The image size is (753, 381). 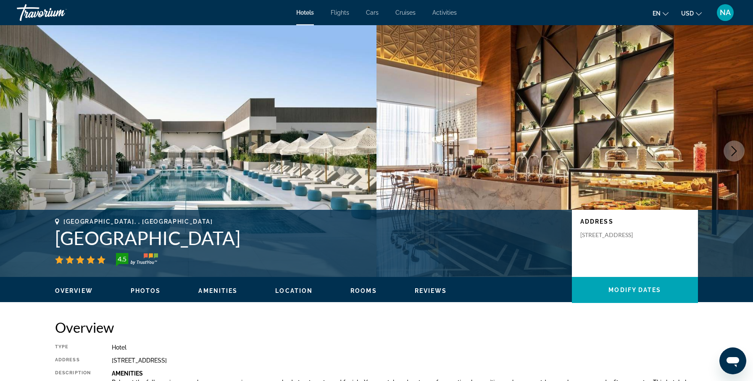 I want to click on a: Cruises, so click(x=405, y=13).